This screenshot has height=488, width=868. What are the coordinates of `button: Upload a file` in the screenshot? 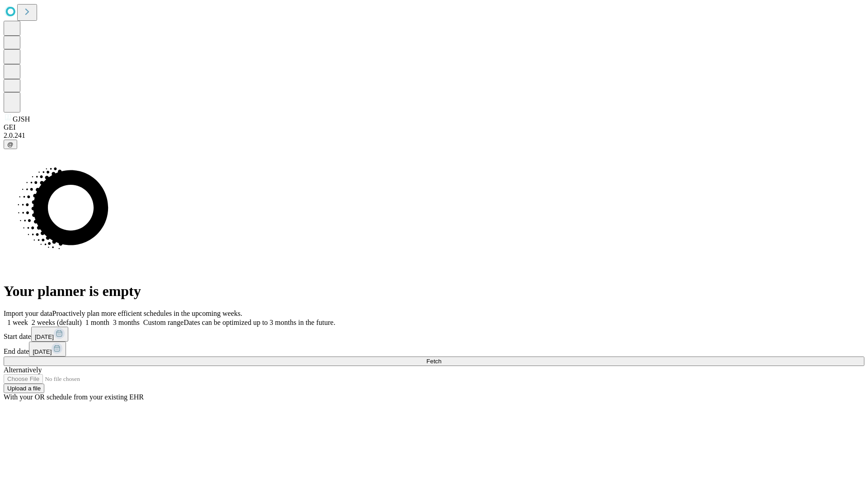 It's located at (24, 389).